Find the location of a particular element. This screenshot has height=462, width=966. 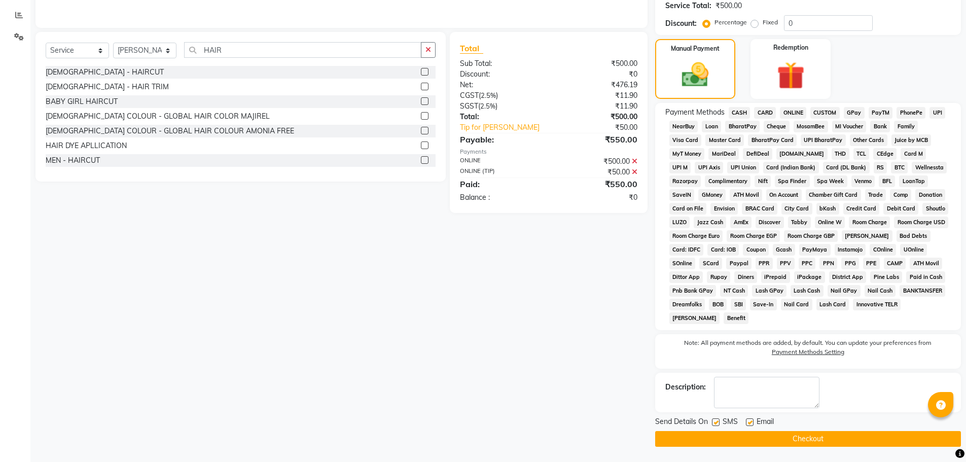

span: Lash Card is located at coordinates (833, 304).